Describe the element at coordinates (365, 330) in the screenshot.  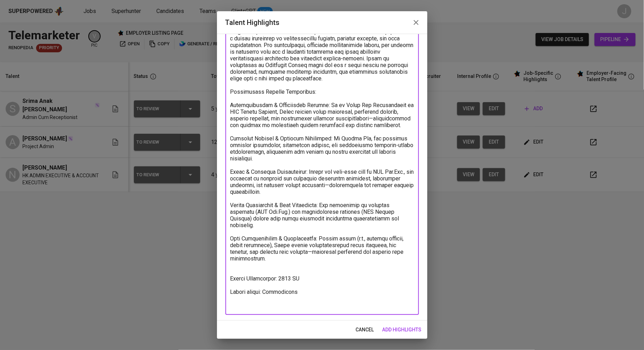
I see `span: cancel` at that location.